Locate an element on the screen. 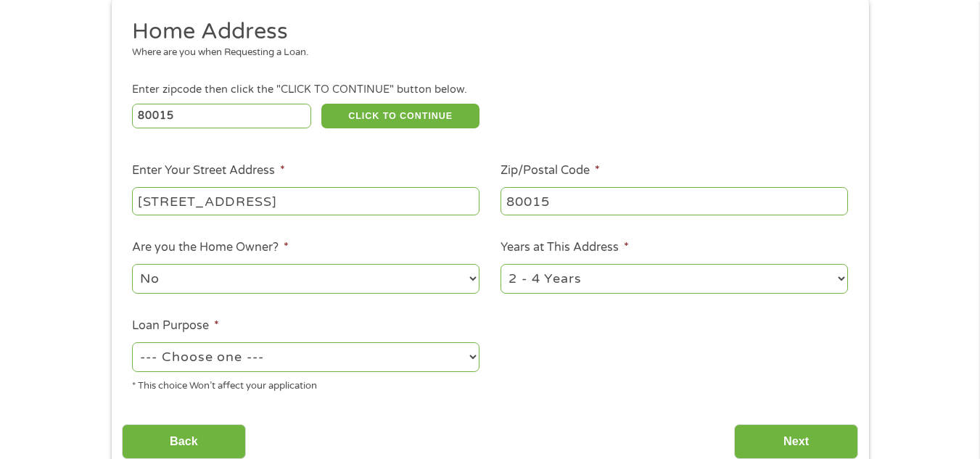 The image size is (980, 459). h2: Home Address is located at coordinates (484, 32).